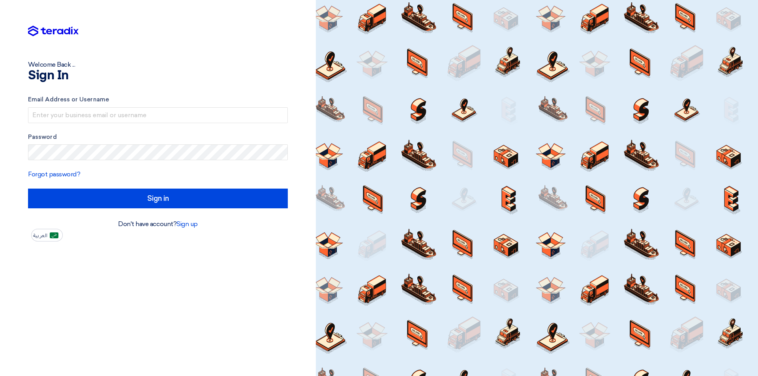  Describe the element at coordinates (53, 31) in the screenshot. I see `img: Teradix logo` at that location.